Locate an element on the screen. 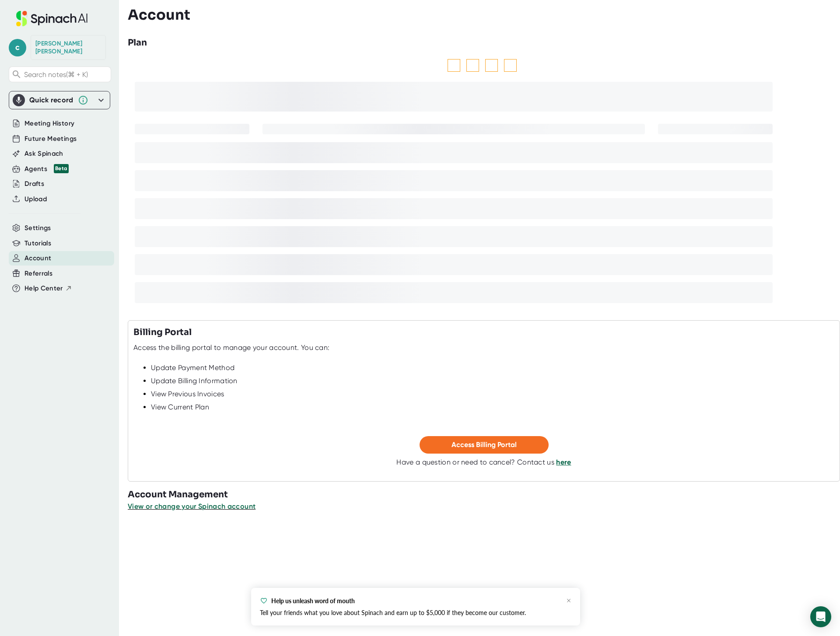 This screenshot has height=636, width=840. div: Update Billing Information is located at coordinates (492, 381).